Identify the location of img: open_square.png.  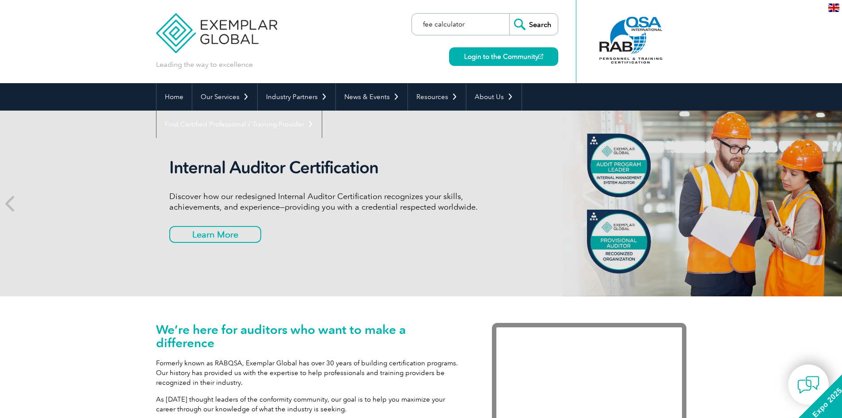
(541, 56).